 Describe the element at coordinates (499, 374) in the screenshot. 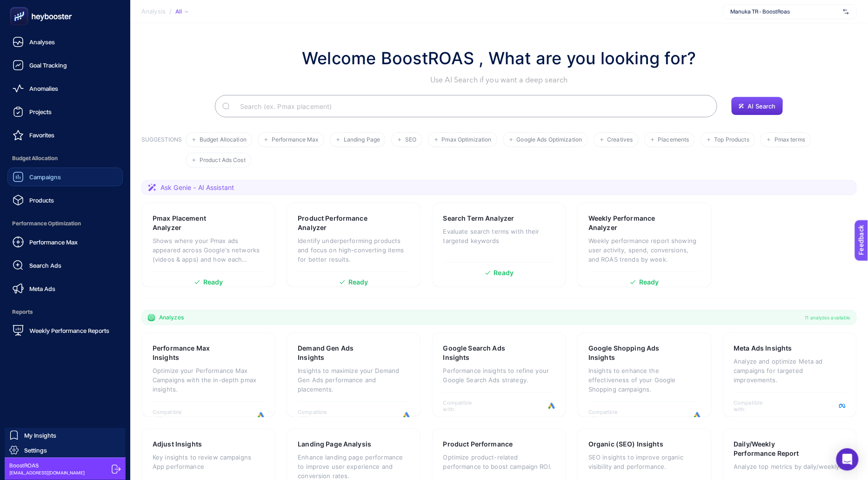

I see `a: Google Search Ads InsightsPerformance insights to refine your Google Search Ads strategy.Compatib...` at that location.